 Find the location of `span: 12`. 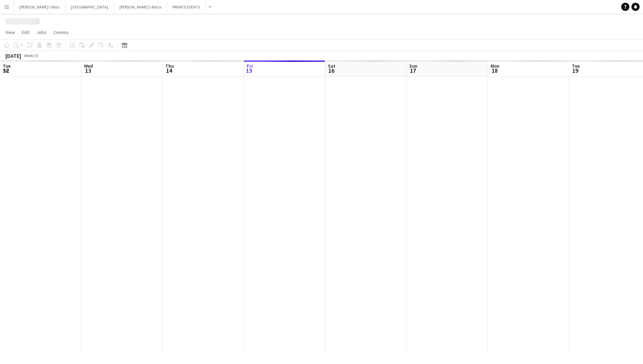

span: 12 is located at coordinates (6, 70).